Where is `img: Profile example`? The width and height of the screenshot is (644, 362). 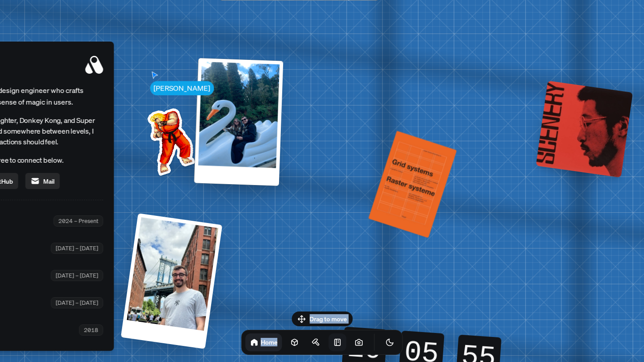 img: Profile example is located at coordinates (169, 140).